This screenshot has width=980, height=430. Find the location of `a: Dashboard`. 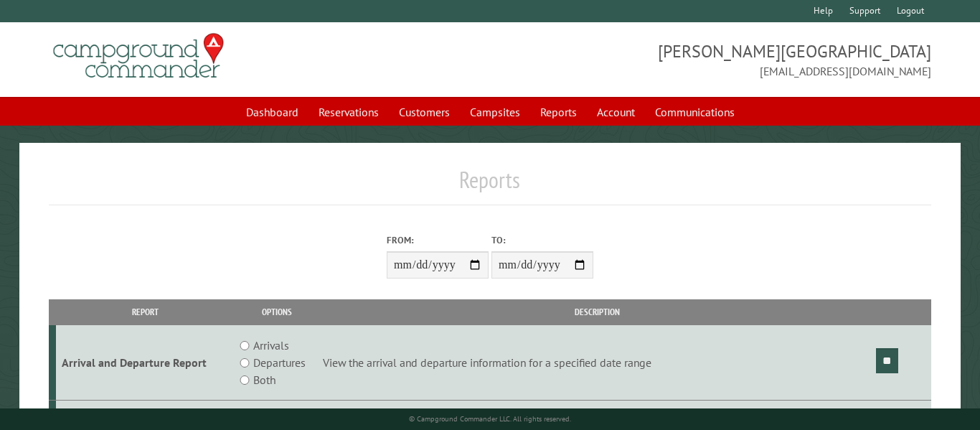

a: Dashboard is located at coordinates (272, 112).